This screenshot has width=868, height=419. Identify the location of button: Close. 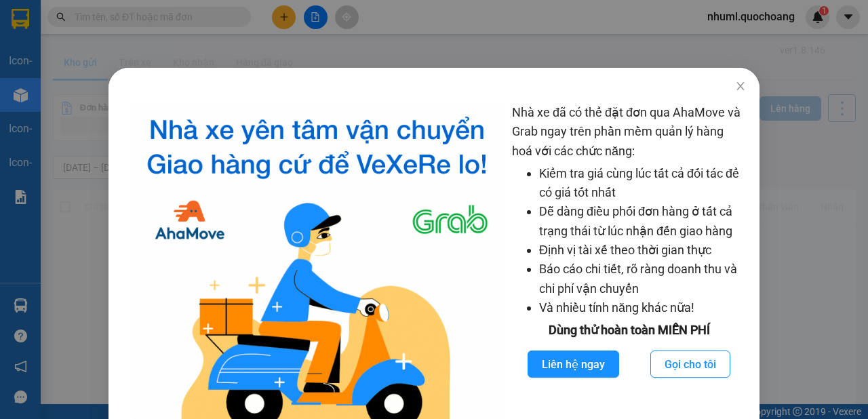
(740, 87).